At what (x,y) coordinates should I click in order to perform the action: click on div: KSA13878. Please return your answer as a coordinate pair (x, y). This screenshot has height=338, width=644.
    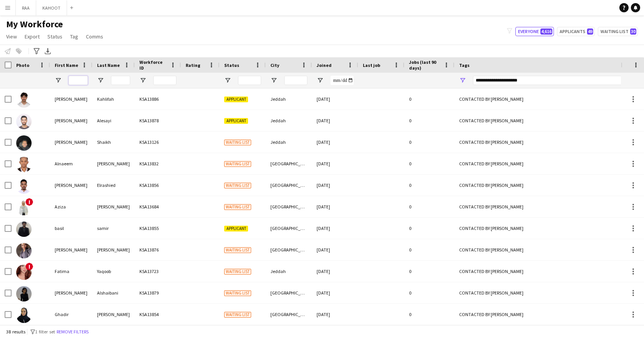
    Looking at the image, I should click on (158, 120).